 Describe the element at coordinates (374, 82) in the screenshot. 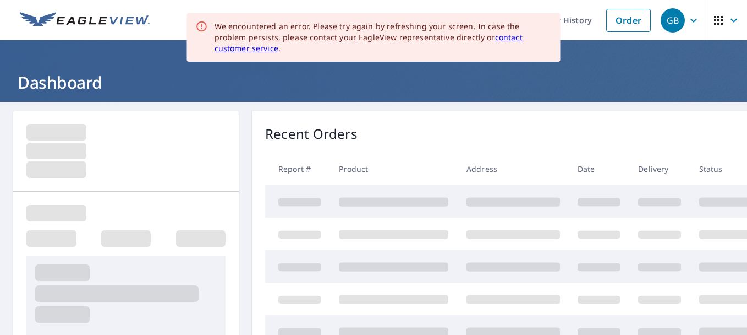

I see `h1: Dashboard` at that location.